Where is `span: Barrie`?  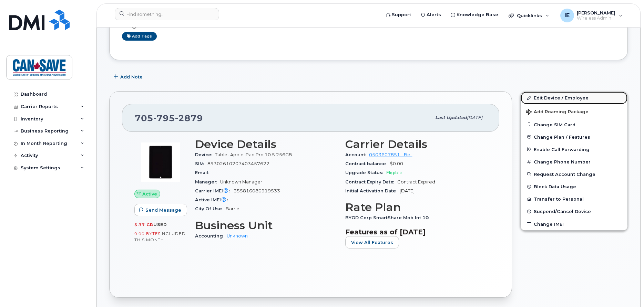 span: Barrie is located at coordinates (233, 209).